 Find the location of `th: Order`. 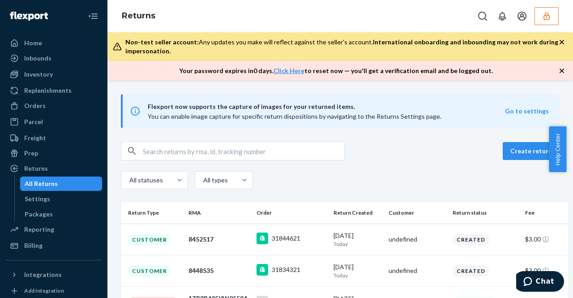

th: Order is located at coordinates (291, 213).